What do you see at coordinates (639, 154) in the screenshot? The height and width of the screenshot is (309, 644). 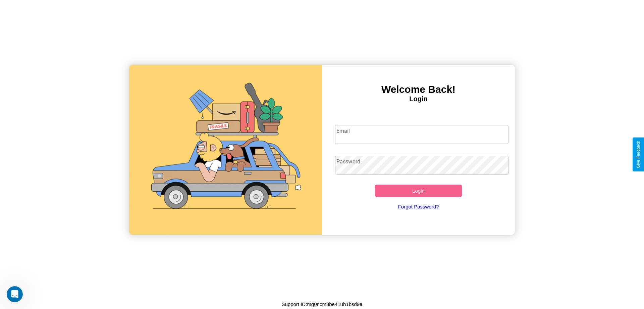 I see `div: Give Feedback` at bounding box center [639, 154].